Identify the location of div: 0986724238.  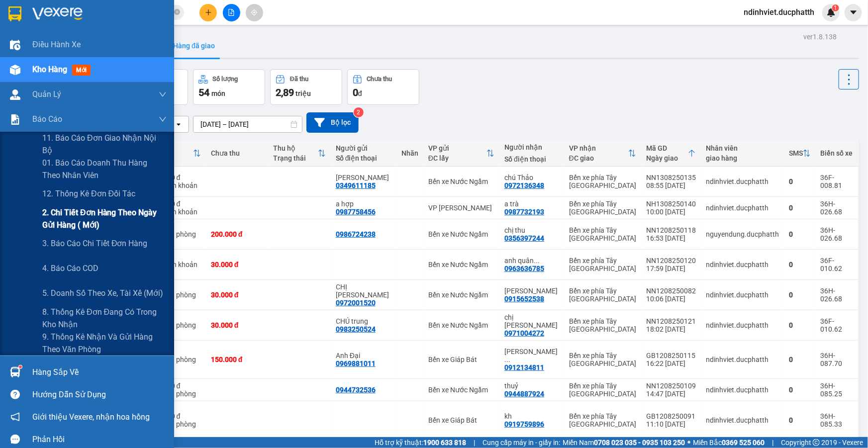
(356, 235).